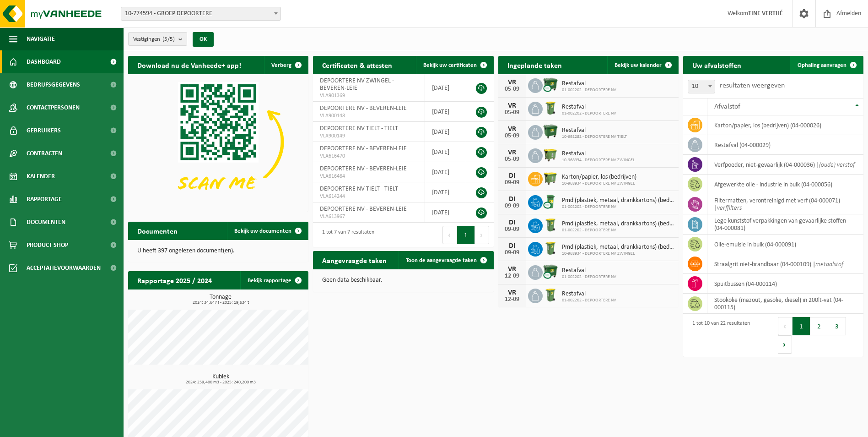  What do you see at coordinates (369, 116) in the screenshot?
I see `span: VLA900148` at bounding box center [369, 116].